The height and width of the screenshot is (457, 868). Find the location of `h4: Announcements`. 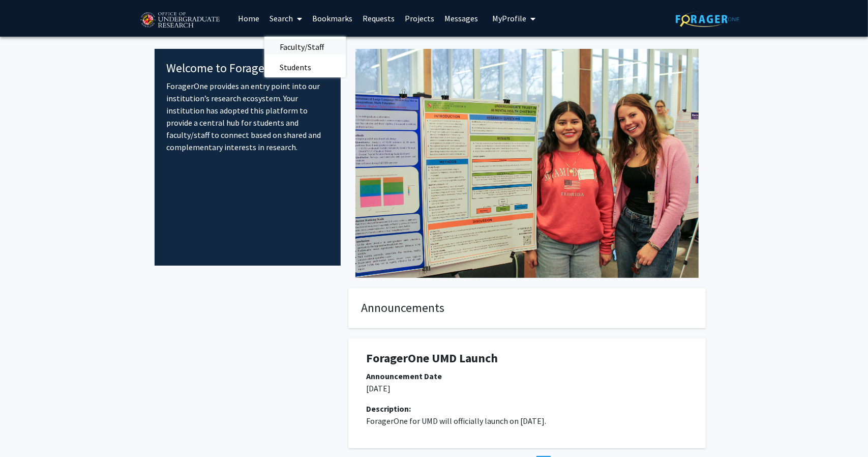

h4: Announcements is located at coordinates (527, 308).